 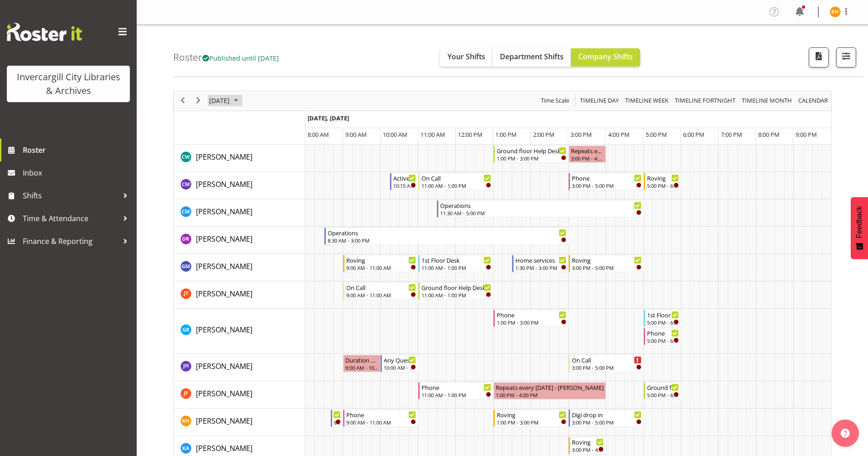 What do you see at coordinates (71, 241) in the screenshot?
I see `span: Finance & Reporting` at bounding box center [71, 241].